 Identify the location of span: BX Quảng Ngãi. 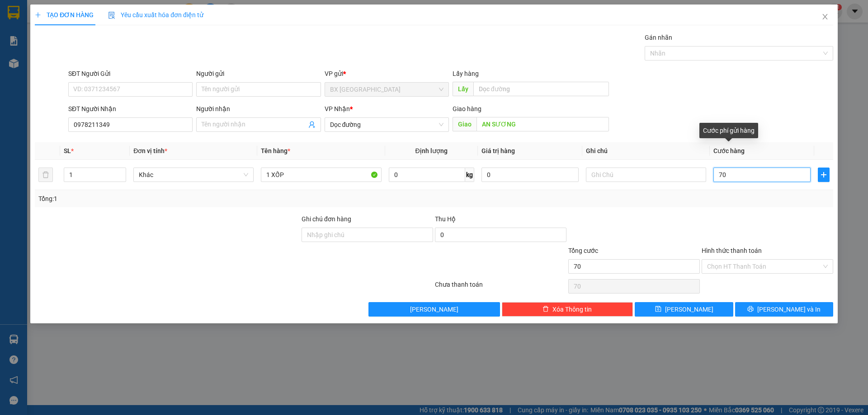
(386, 90).